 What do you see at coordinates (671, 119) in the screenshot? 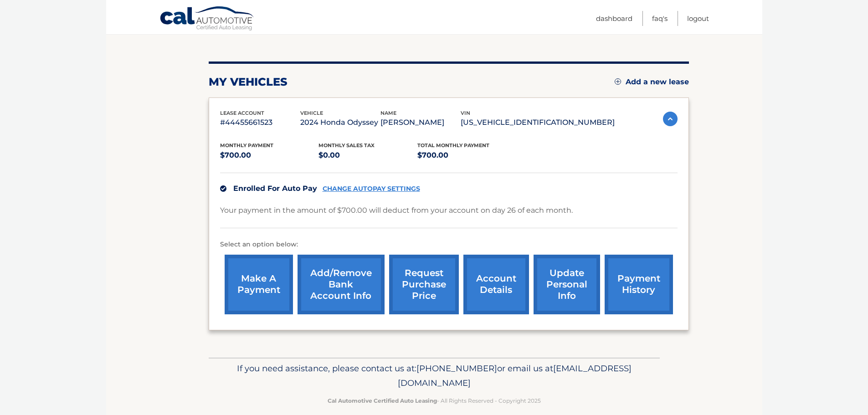
I see `img: accordion-active.svg` at bounding box center [671, 119].